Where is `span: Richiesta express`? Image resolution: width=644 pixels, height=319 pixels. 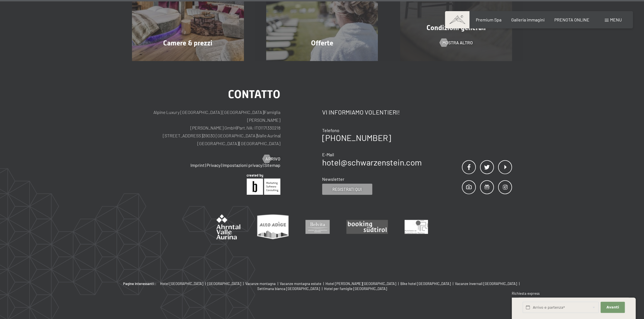
span: Richiesta express is located at coordinates (526, 293).